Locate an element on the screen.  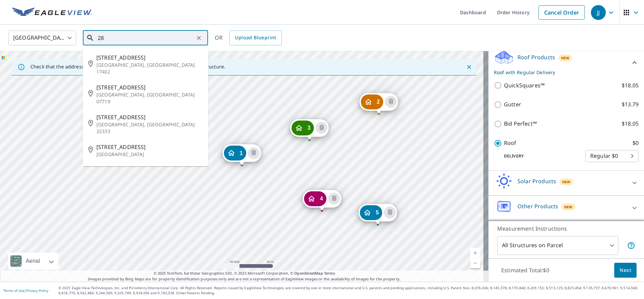
p: Roof with Regular Delivery is located at coordinates (562, 72).